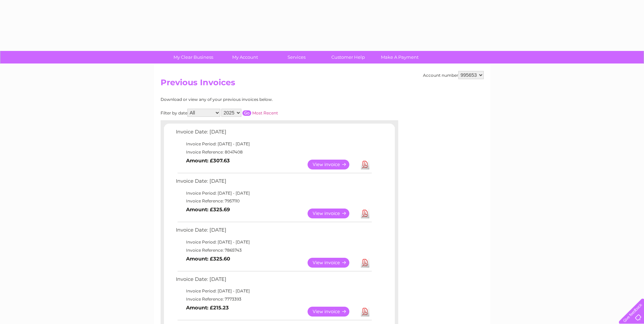 This screenshot has width=644, height=324. I want to click on a: Make A Payment, so click(399, 57).